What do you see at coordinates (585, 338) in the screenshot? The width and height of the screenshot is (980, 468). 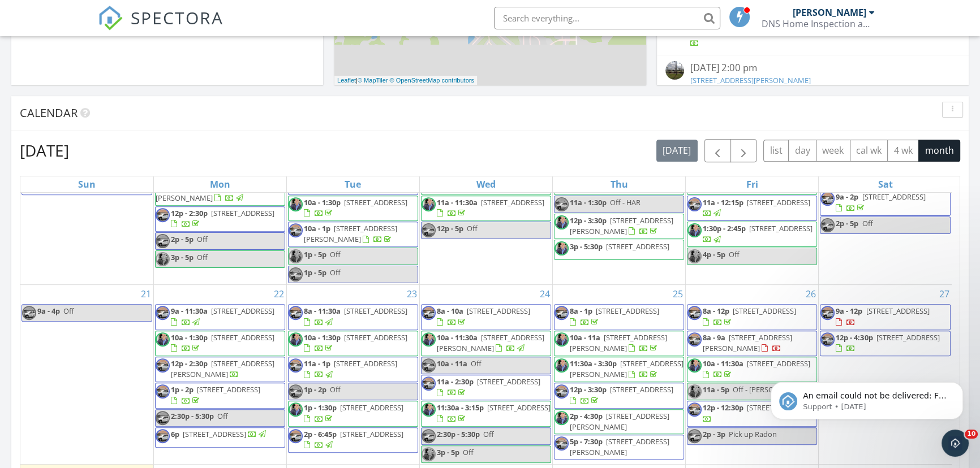 I see `span: 10a - 11a` at bounding box center [585, 338].